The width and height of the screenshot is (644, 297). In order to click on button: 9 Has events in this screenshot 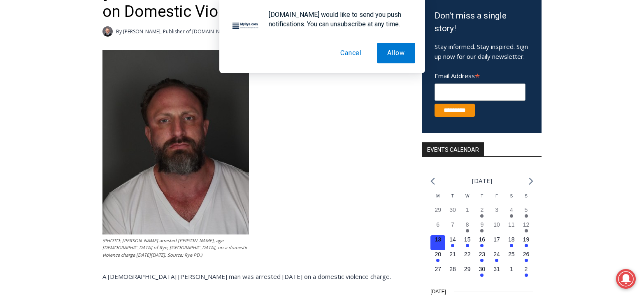, I will do `click(483, 228)`.